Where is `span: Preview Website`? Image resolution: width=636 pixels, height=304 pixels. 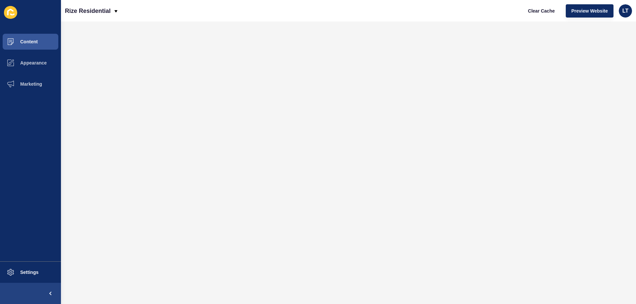 span: Preview Website is located at coordinates (589, 11).